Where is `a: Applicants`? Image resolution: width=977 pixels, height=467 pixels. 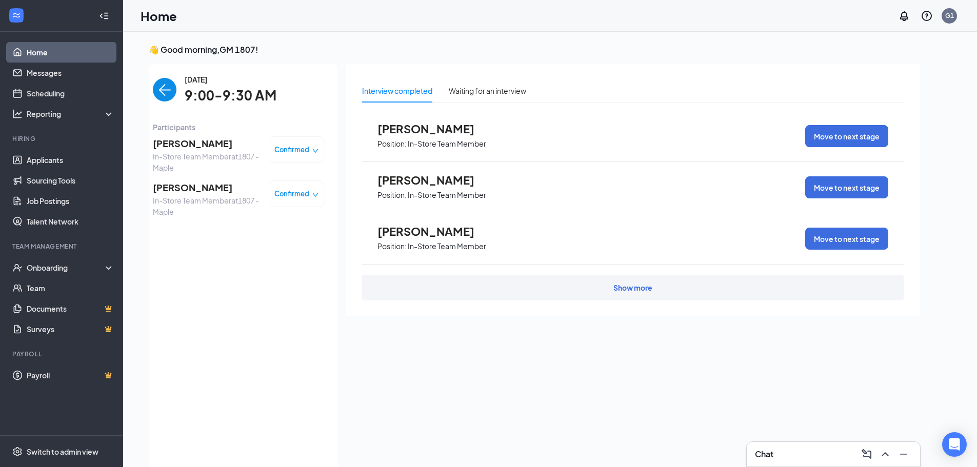
a: Applicants is located at coordinates (70, 160).